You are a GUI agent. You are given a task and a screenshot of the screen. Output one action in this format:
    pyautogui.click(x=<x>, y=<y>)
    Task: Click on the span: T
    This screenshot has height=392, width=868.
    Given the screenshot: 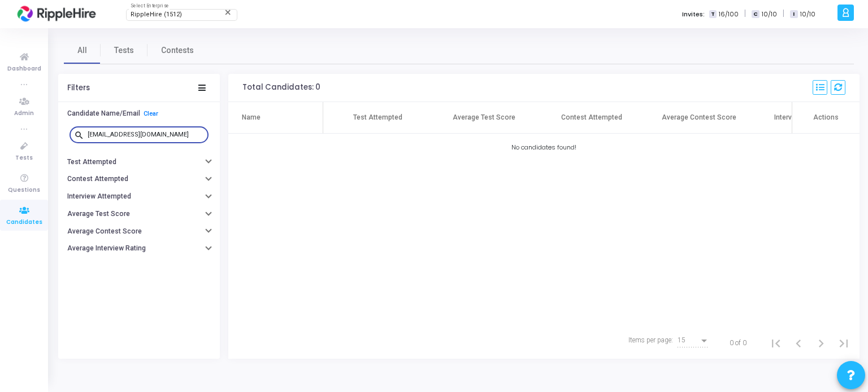 What is the action you would take?
    pyautogui.click(x=712, y=14)
    